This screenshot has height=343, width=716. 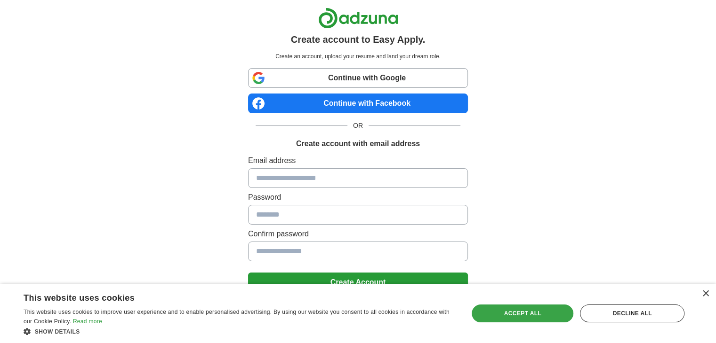 I want to click on h1: Create account to Easy Apply., so click(x=358, y=40).